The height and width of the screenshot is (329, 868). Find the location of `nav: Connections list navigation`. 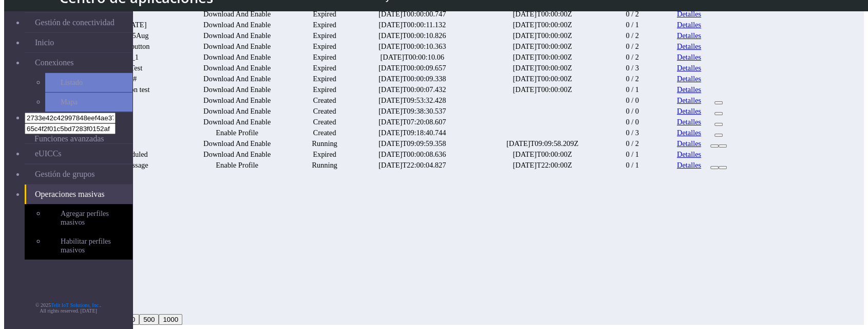

nav: Connections list navigation is located at coordinates (402, 237).